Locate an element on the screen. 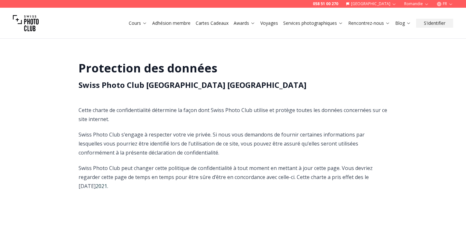 This screenshot has height=226, width=466. button: Cartes Cadeaux is located at coordinates (212, 23).